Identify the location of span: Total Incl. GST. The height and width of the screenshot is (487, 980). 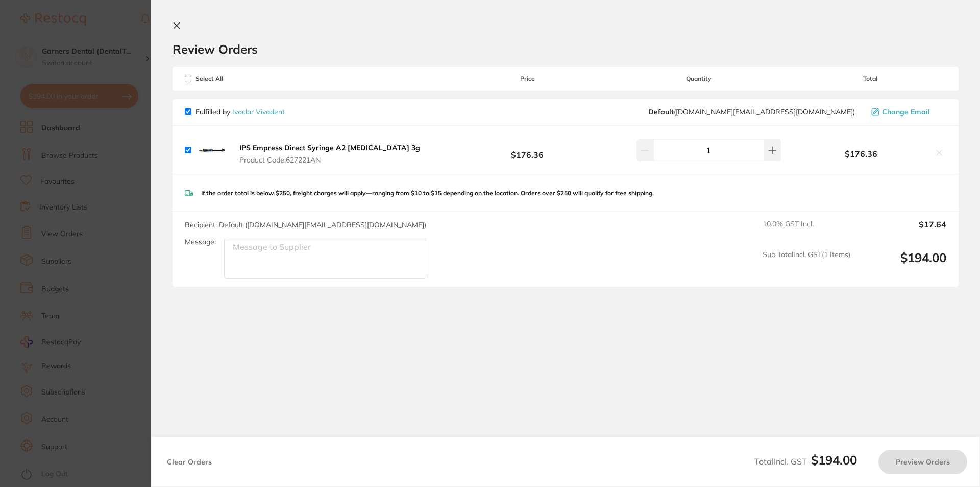
(806, 461).